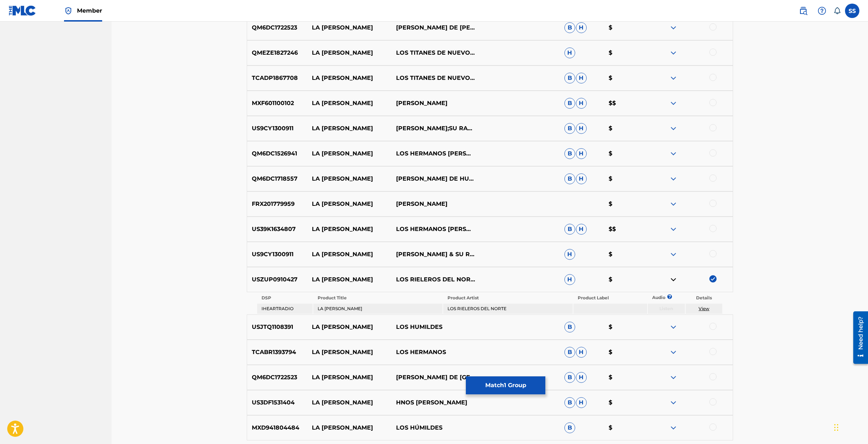 The height and width of the screenshot is (444, 868). I want to click on img: MLC Logo, so click(22, 10).